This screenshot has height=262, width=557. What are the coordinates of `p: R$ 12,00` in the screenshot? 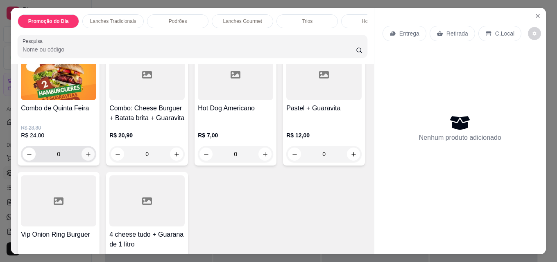 It's located at (324, 135).